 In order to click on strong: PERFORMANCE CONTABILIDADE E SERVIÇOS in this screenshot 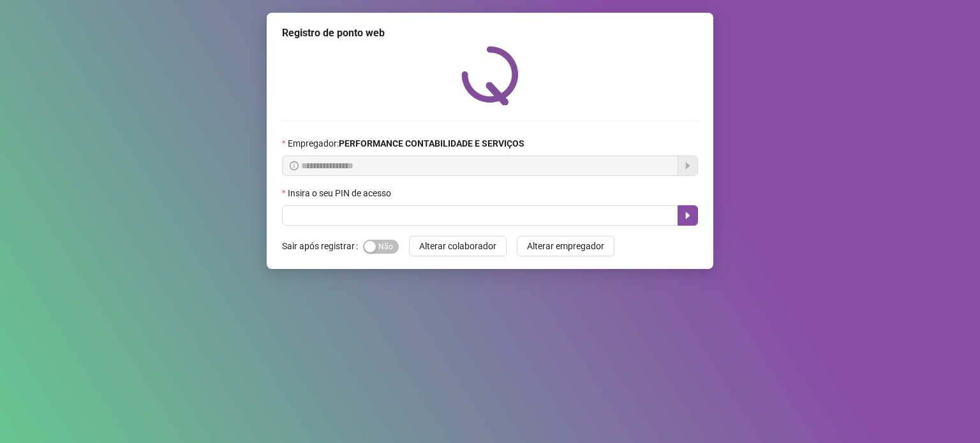, I will do `click(431, 143)`.